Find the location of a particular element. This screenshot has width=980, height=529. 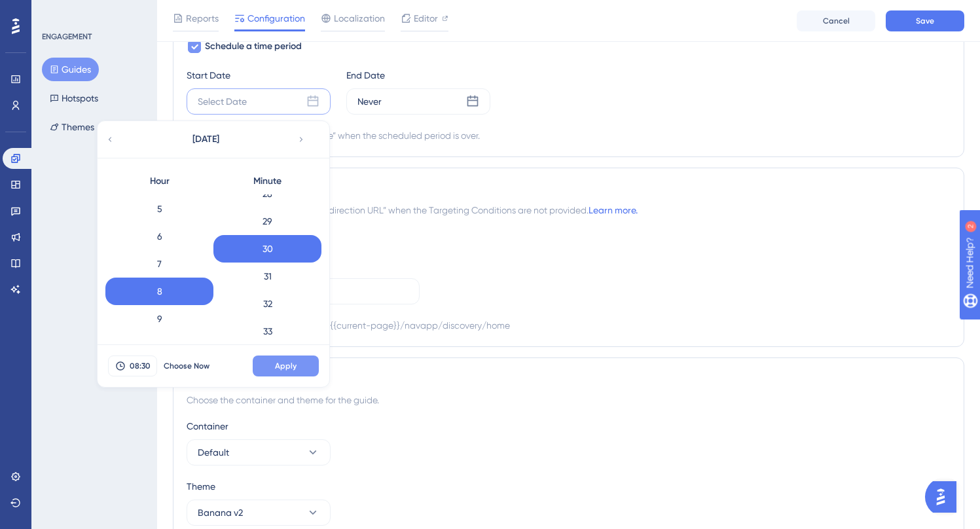

span: Default is located at coordinates (214, 452).